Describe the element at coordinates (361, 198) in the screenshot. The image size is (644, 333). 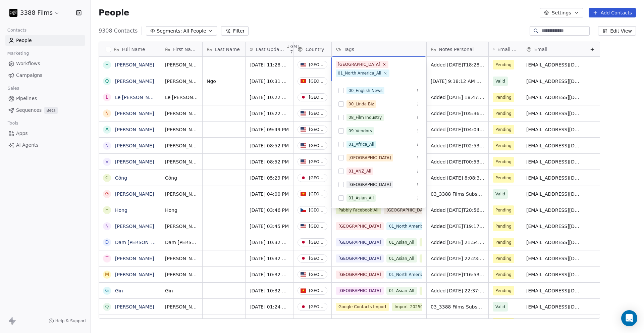
I see `div: 01_Asian_All` at that location.